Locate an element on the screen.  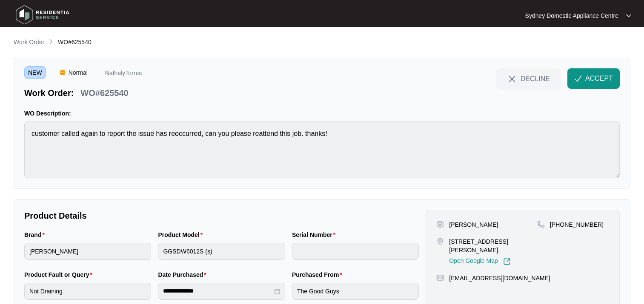
input: Product Fault or Query is located at coordinates (88, 292).